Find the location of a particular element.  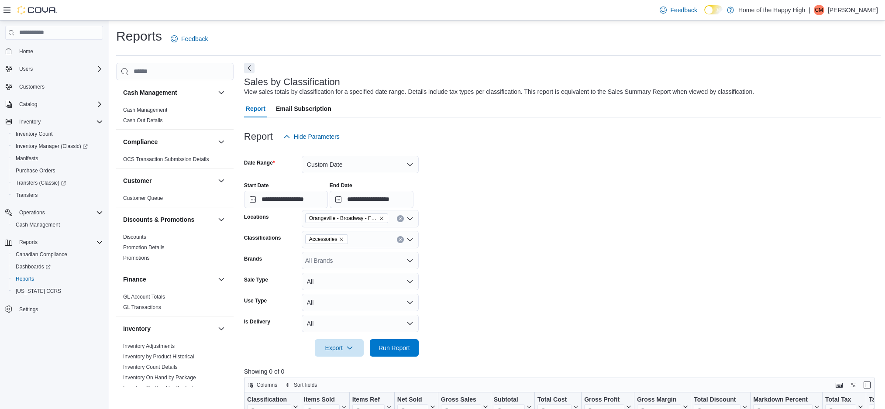

span: Catalog is located at coordinates (28, 104).